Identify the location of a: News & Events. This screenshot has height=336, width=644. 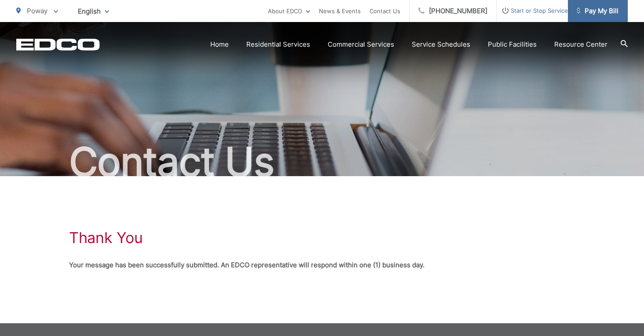
(340, 11).